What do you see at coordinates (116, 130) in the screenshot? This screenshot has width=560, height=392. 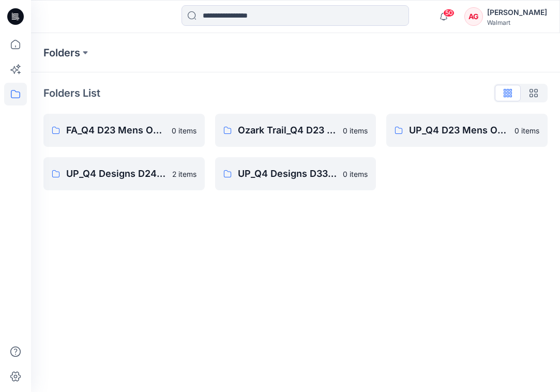 I see `p: FA_Q4 D23 Mens Outerwear` at bounding box center [116, 130].